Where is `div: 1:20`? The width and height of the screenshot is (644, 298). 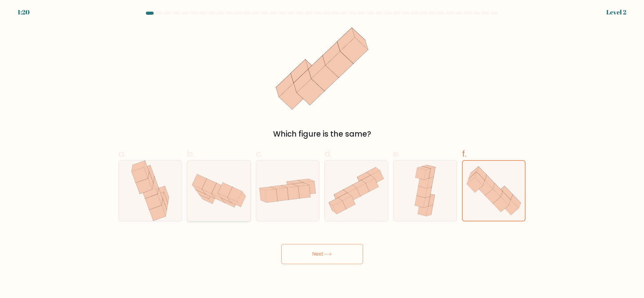 div: 1:20 is located at coordinates (24, 12).